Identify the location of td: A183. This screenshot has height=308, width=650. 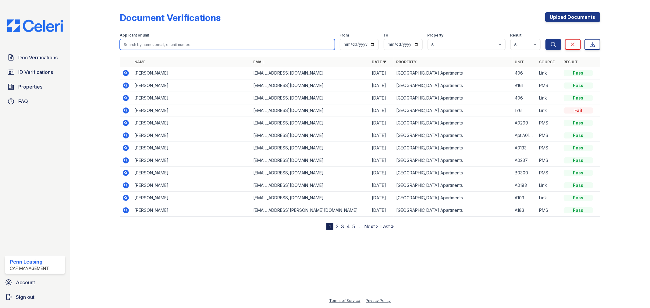
(525, 210).